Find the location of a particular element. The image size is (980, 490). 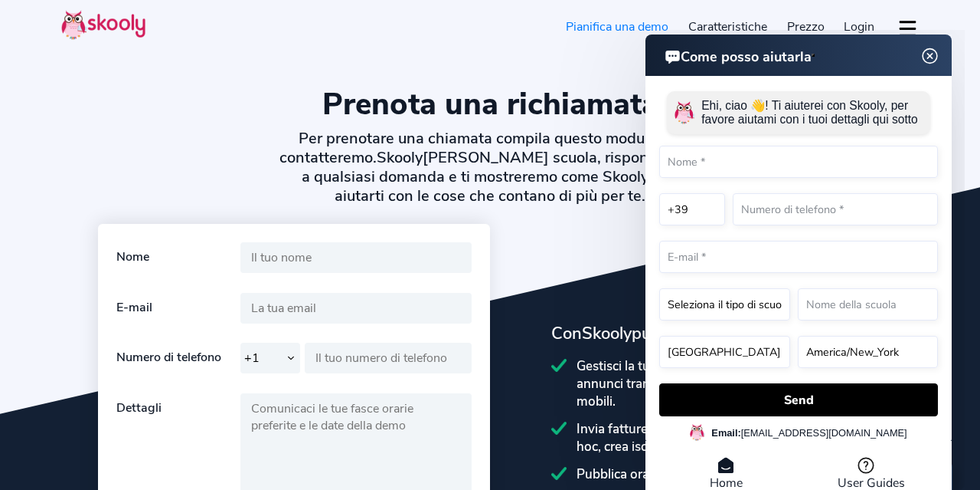

a: Caratteristiche is located at coordinates (727, 27).